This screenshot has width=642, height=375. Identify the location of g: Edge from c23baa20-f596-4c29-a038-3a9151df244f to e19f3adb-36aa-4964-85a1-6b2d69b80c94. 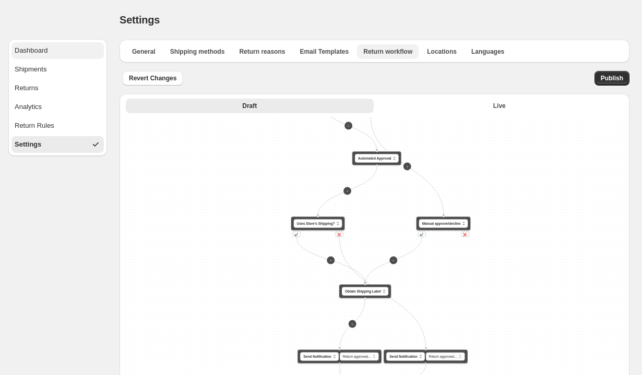
(407, 167).